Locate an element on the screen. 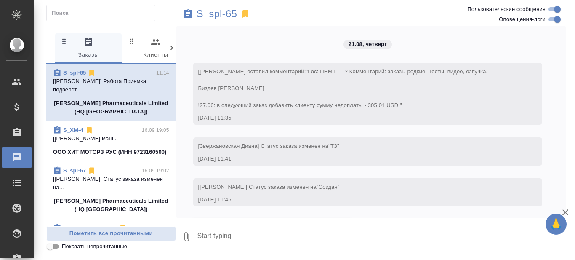  span: Оповещения-логи is located at coordinates (522, 19).